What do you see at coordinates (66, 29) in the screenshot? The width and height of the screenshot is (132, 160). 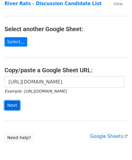 I see `h4: Select another Google Sheet:` at bounding box center [66, 29].